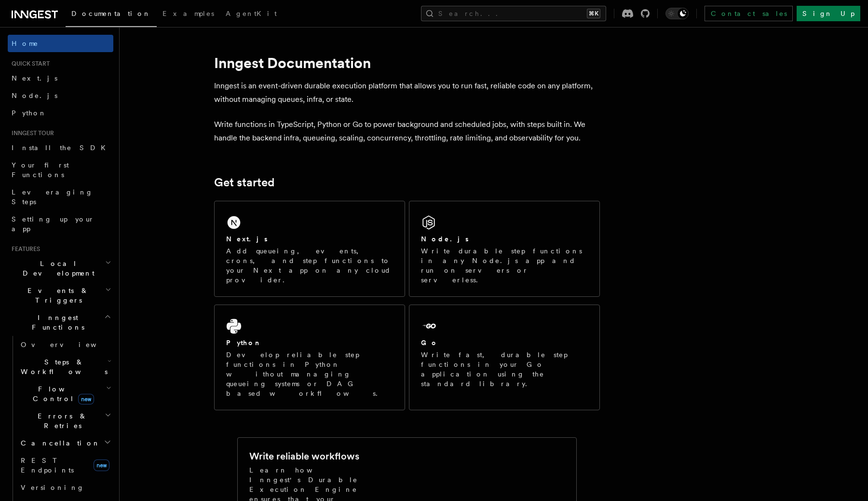 The image size is (868, 501). Describe the element at coordinates (34, 78) in the screenshot. I see `span: Next.js` at that location.